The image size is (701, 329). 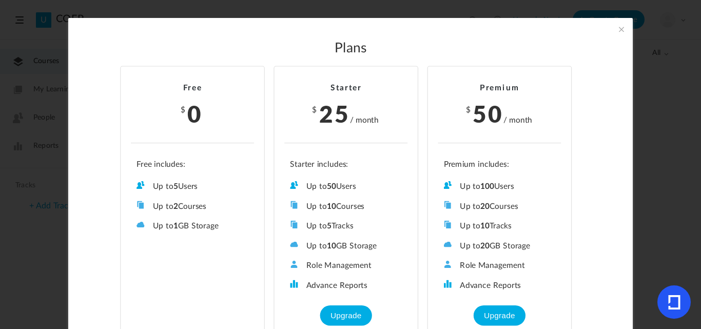 I want to click on h2: Premium, so click(x=500, y=88).